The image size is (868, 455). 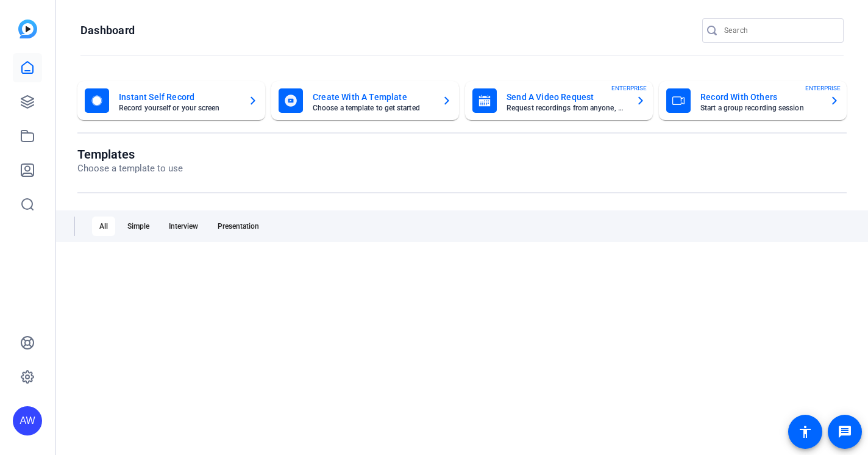 What do you see at coordinates (138, 226) in the screenshot?
I see `div: Simple` at bounding box center [138, 226].